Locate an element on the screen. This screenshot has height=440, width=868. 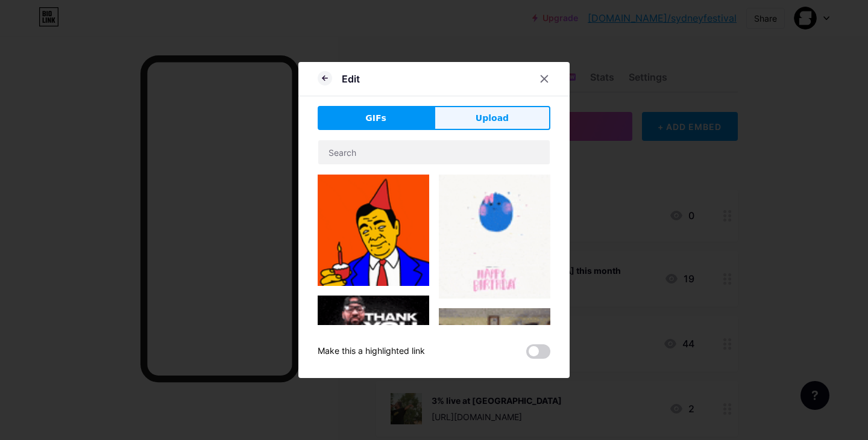
div: Edit is located at coordinates (351, 79).